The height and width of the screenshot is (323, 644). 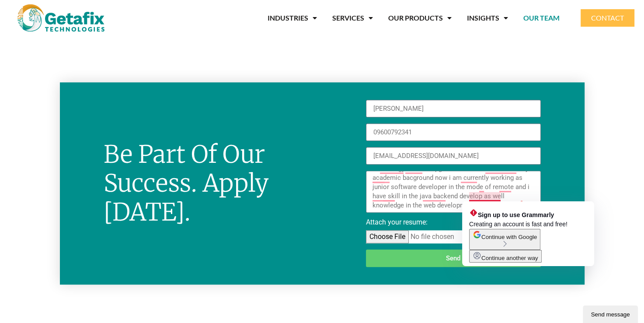 I want to click on input: Email, so click(x=454, y=156).